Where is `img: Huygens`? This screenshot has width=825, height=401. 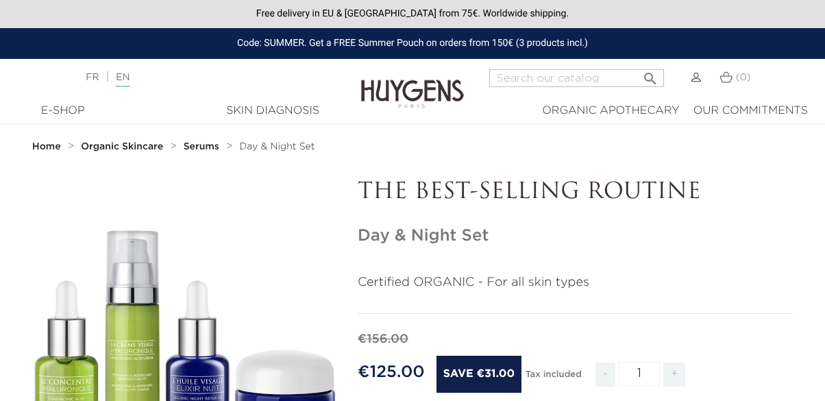 img: Huygens is located at coordinates (412, 84).